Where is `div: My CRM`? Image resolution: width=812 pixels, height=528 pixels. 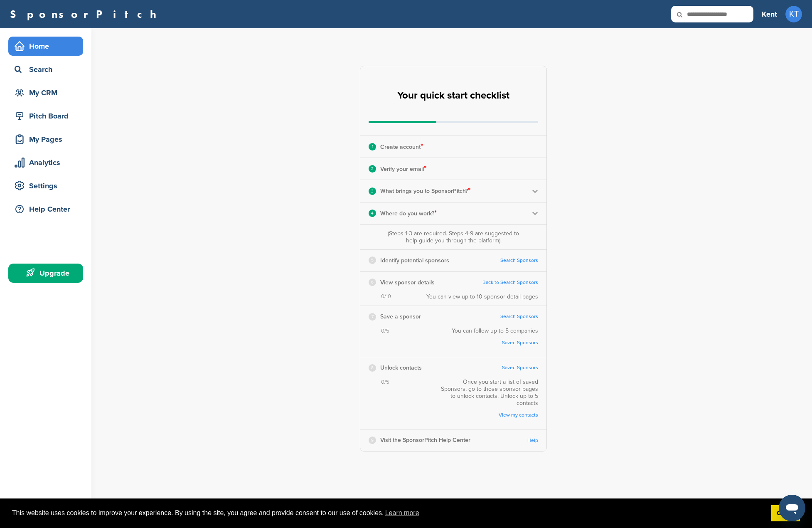
div: My CRM is located at coordinates (48, 92).